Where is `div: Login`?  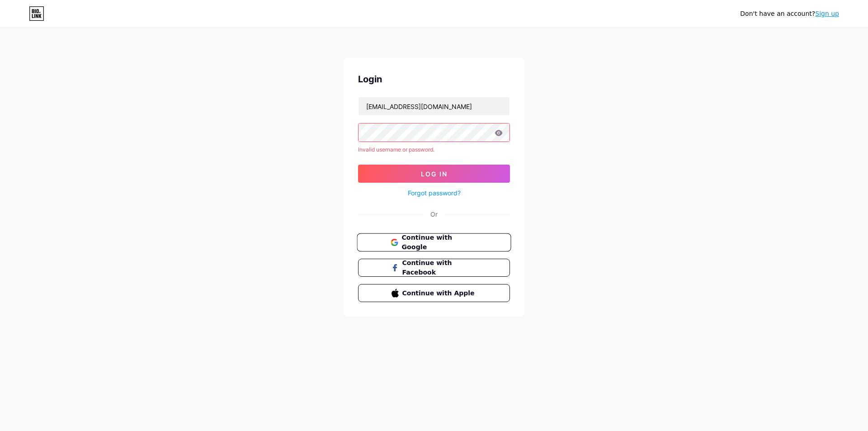
div: Login is located at coordinates (434, 80).